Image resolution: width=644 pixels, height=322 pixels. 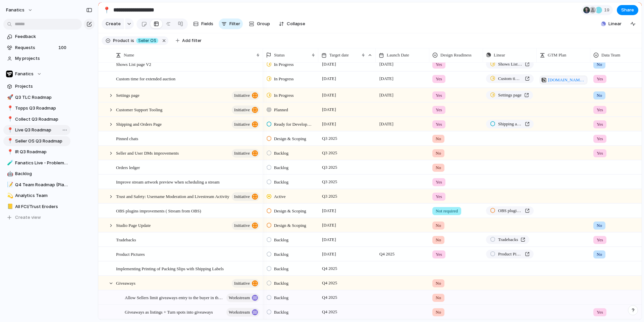 What do you see at coordinates (41, 119) in the screenshot?
I see `span: Collect Q3 Roadmap` at bounding box center [41, 119].